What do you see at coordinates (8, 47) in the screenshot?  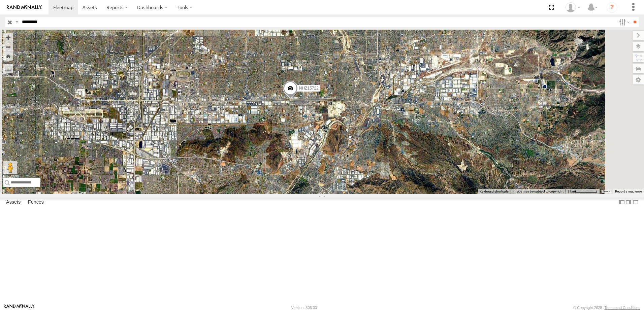 I see `button: Zoom out` at bounding box center [8, 47].